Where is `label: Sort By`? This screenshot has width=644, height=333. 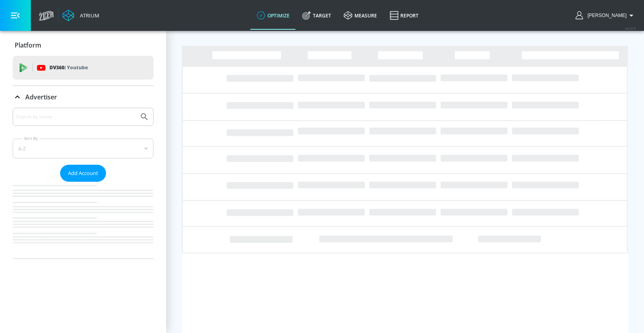 label: Sort By is located at coordinates (31, 138).